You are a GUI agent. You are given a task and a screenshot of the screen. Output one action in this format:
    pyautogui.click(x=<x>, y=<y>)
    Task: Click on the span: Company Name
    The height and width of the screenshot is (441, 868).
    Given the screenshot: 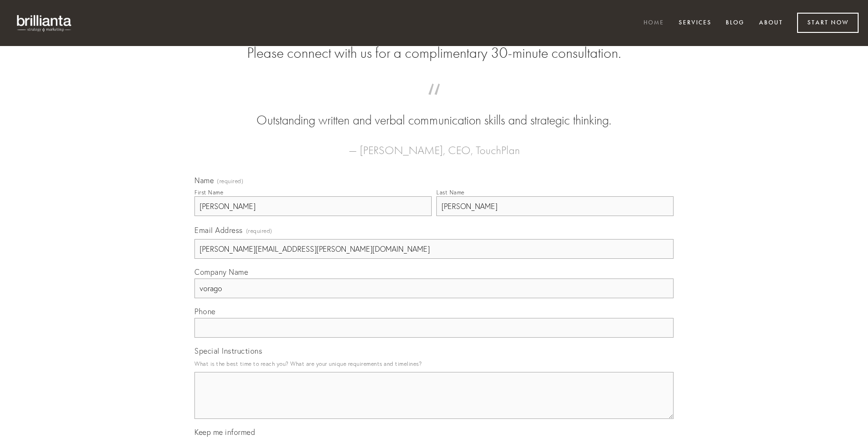 What is the action you would take?
    pyautogui.click(x=221, y=272)
    